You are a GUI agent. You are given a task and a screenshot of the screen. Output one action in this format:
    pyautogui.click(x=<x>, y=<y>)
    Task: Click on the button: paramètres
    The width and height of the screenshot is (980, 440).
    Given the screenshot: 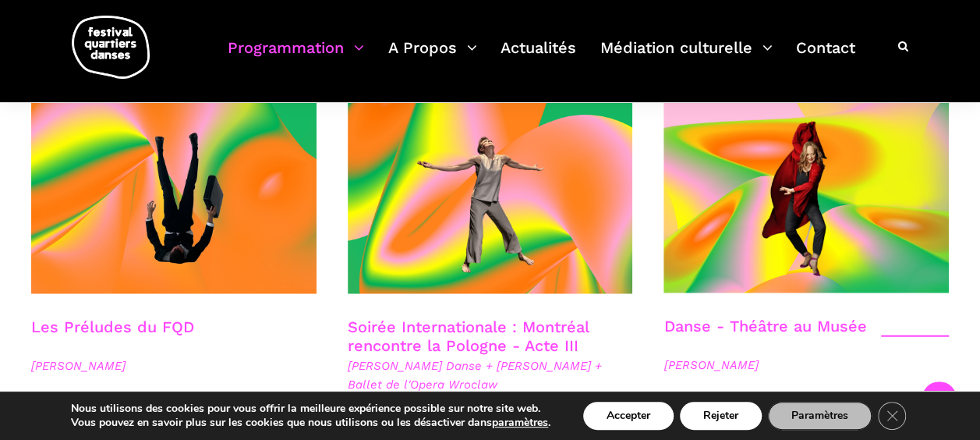 What is the action you would take?
    pyautogui.click(x=520, y=423)
    